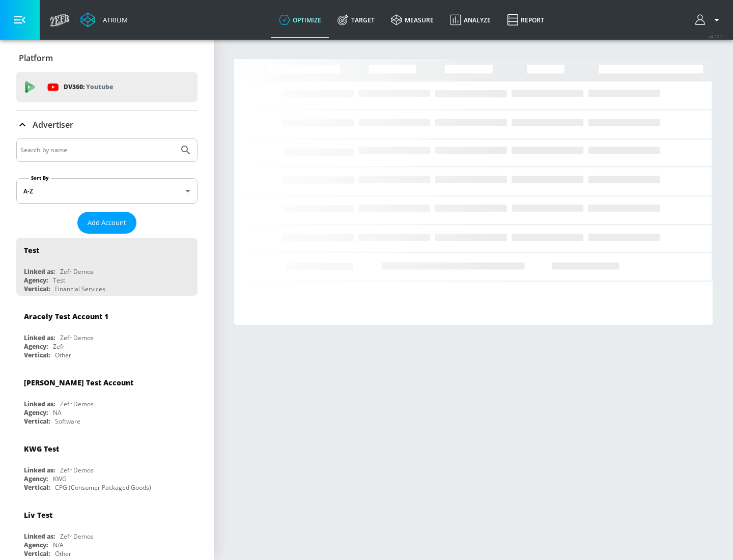 This screenshot has width=733, height=560. Describe the element at coordinates (107, 87) in the screenshot. I see `div: DV360: Youtube` at that location.